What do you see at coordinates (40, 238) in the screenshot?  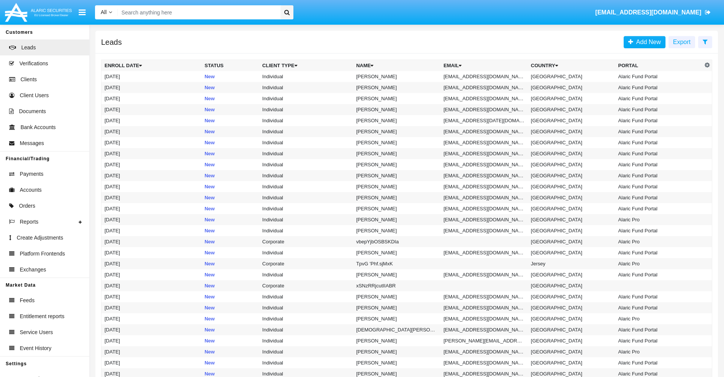 I see `span: Create Adjustments` at bounding box center [40, 238].